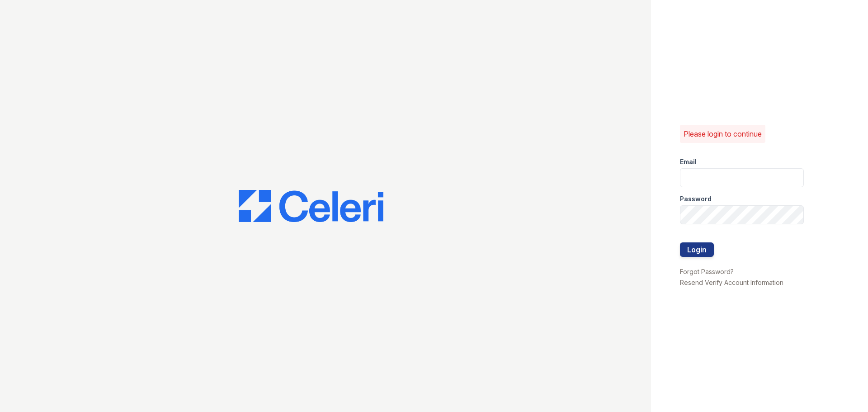  I want to click on p: Please login to continue, so click(722, 134).